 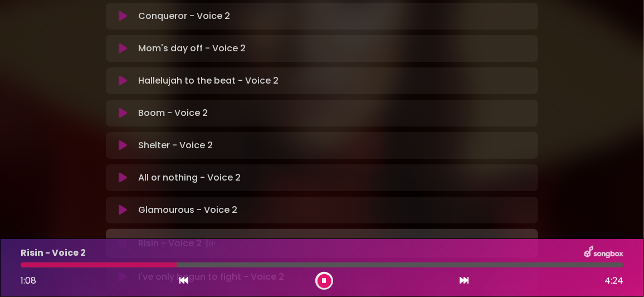 I want to click on p: Hallelujah to the beat - Voice 2, so click(x=208, y=81).